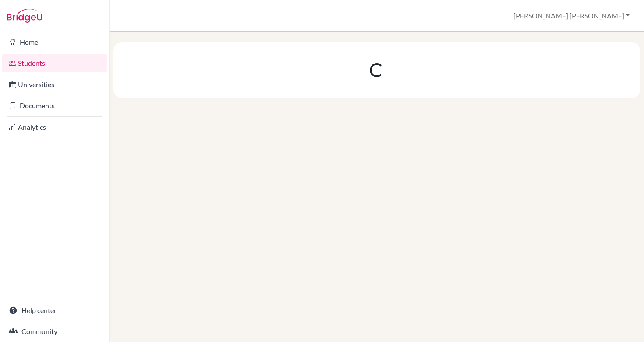  I want to click on img: Bridge-U, so click(25, 16).